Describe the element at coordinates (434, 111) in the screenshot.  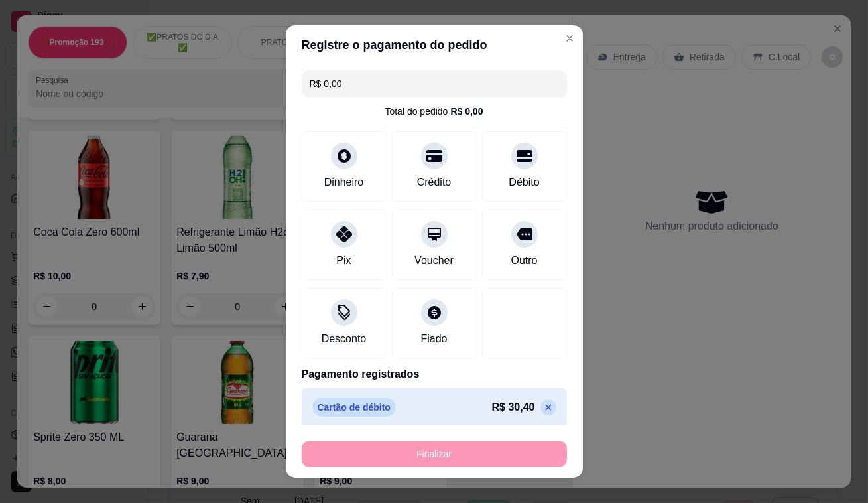
I see `div: Total do pedido` at that location.